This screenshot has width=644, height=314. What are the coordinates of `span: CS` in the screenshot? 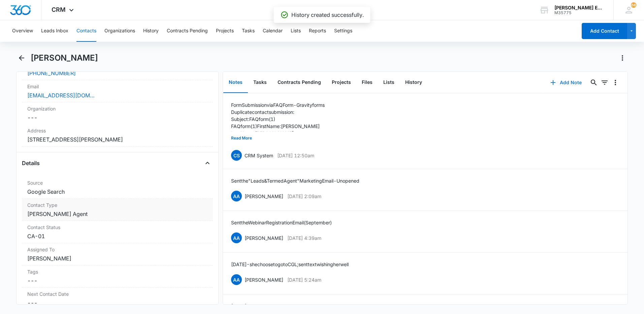 It's located at (237, 155).